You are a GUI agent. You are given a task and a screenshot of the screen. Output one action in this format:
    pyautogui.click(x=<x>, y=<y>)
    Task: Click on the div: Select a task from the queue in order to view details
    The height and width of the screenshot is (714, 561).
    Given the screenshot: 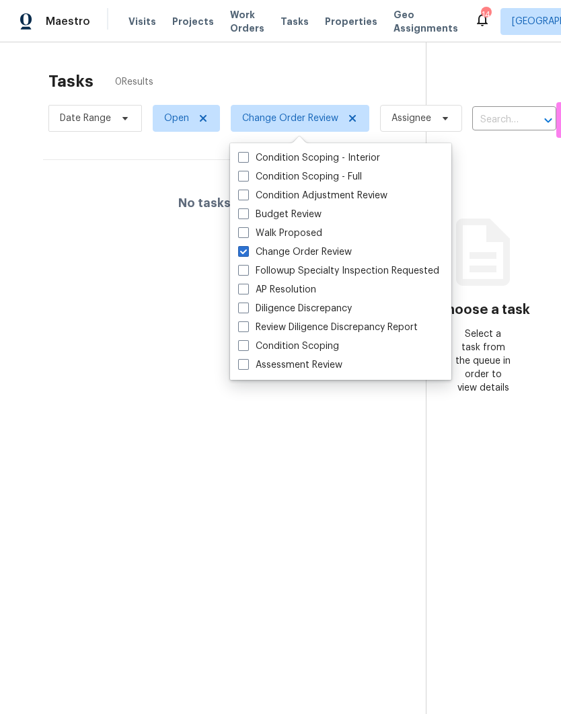 What is the action you would take?
    pyautogui.click(x=483, y=361)
    